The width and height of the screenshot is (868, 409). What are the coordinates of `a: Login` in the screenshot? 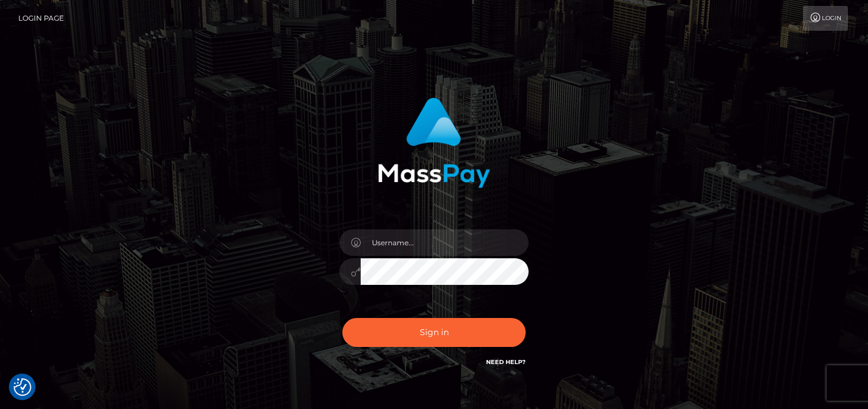 It's located at (825, 18).